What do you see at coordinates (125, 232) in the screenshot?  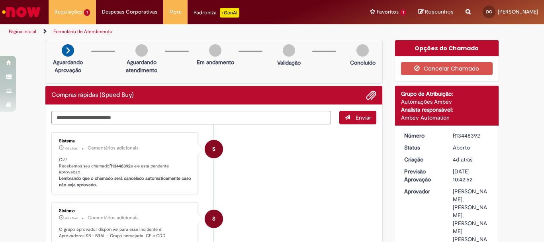 I see `p: O grupo aprovador disponível para esse incidente é: Aprovadores SB - BRAL - Grupo cervejaria, CE ...` at bounding box center [125, 232].